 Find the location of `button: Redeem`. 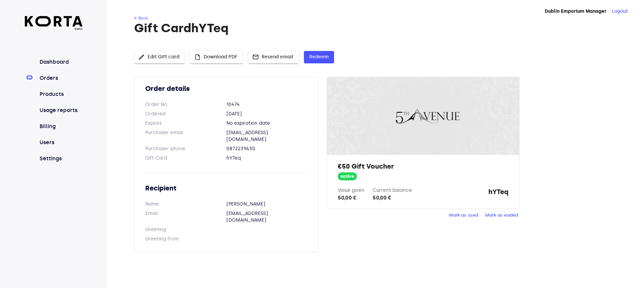

button: Redeem is located at coordinates (319, 57).